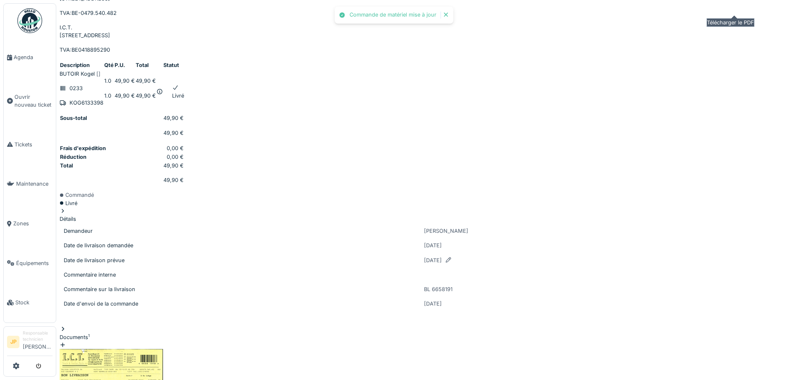 The width and height of the screenshot is (788, 380). What do you see at coordinates (242, 245) in the screenshot?
I see `p: Date de livraison demandée` at bounding box center [242, 245].